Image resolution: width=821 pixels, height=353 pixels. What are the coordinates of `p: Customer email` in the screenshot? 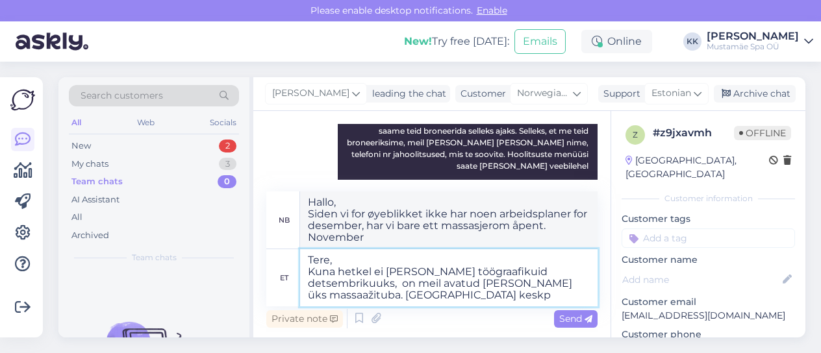 It's located at (708, 302).